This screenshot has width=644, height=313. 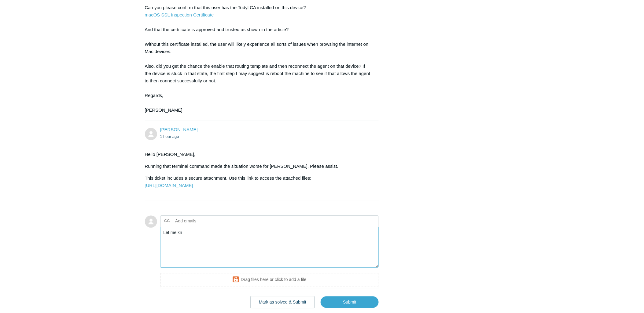 I want to click on p: This ticket includes a secure attachment. Use this link to access the attached files:, so click(x=259, y=182).